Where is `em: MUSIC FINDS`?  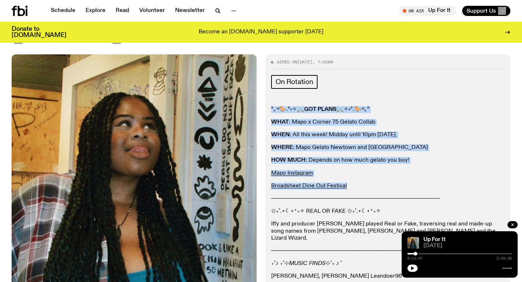
em: MUSIC FINDS is located at coordinates (307, 264).